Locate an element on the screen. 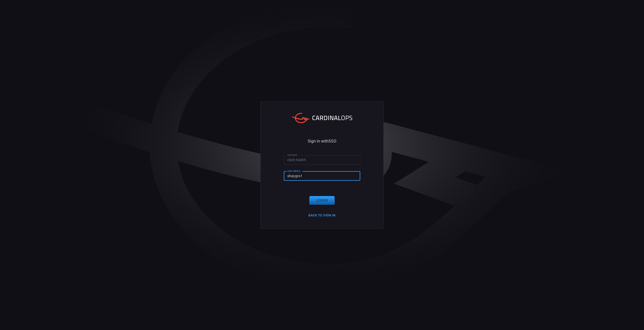 Image resolution: width=644 pixels, height=330 pixels. label: User Name is located at coordinates (294, 171).